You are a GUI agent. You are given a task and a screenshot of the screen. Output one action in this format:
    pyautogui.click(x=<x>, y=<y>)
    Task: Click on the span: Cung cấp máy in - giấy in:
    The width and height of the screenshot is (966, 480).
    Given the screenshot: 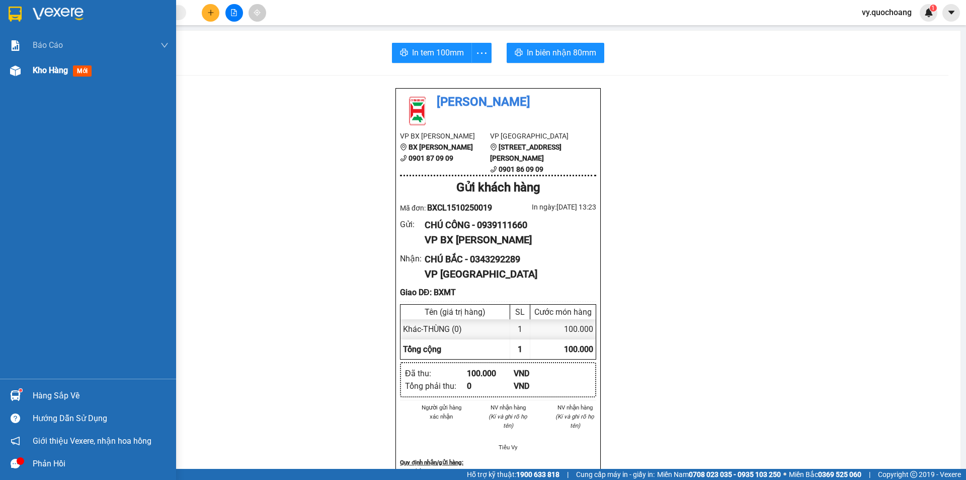 What is the action you would take?
    pyautogui.click(x=615, y=474)
    